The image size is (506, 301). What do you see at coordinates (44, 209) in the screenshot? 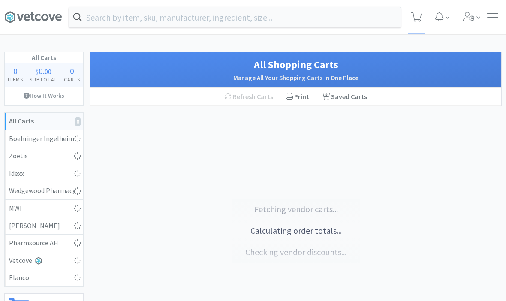
I see `div: MWI` at bounding box center [44, 209].